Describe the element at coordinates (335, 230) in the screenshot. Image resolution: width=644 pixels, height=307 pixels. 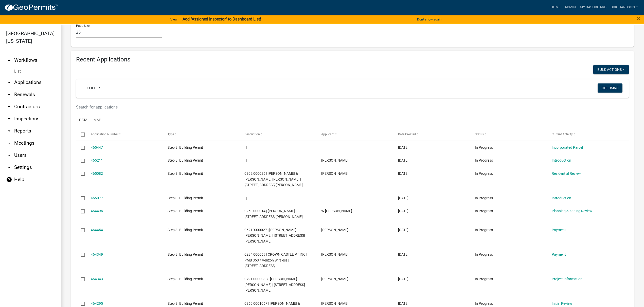
I see `span: Hilber Lopez` at that location.